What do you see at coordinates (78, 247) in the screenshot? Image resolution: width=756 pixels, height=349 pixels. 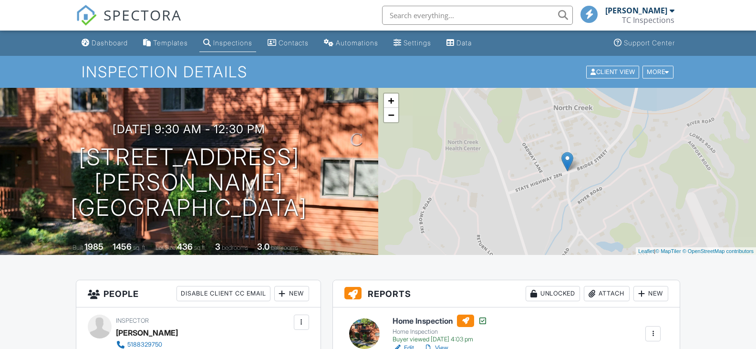 I see `span: Built` at bounding box center [78, 247].